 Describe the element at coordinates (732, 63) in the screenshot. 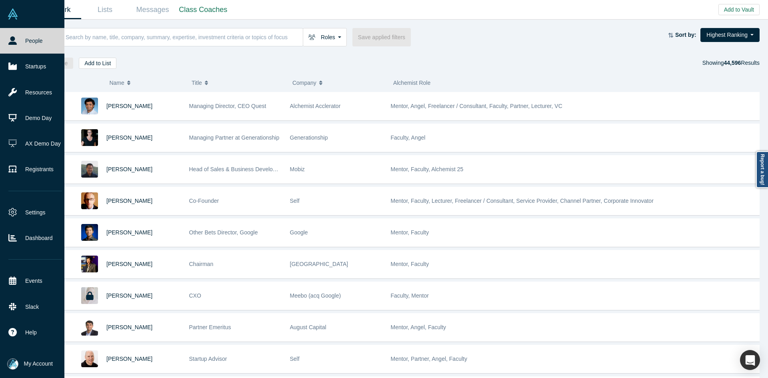

I see `strong: 44,596` at that location.